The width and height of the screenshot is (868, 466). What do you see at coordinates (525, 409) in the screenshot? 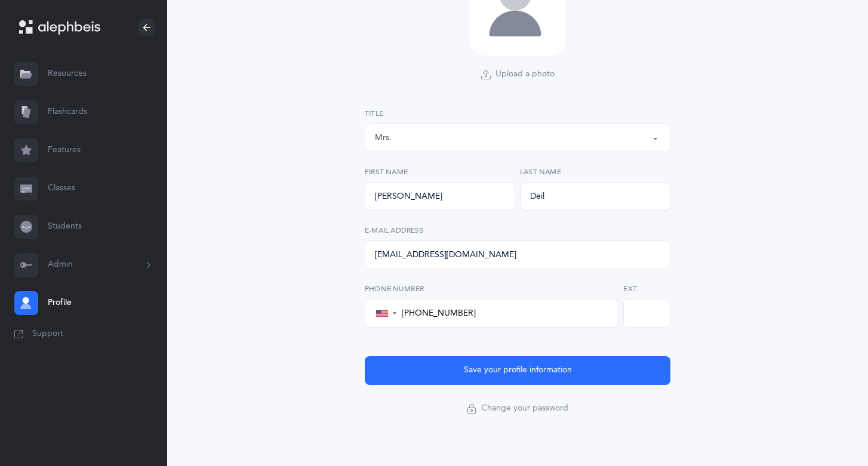
I see `span: Change your password` at bounding box center [525, 409].